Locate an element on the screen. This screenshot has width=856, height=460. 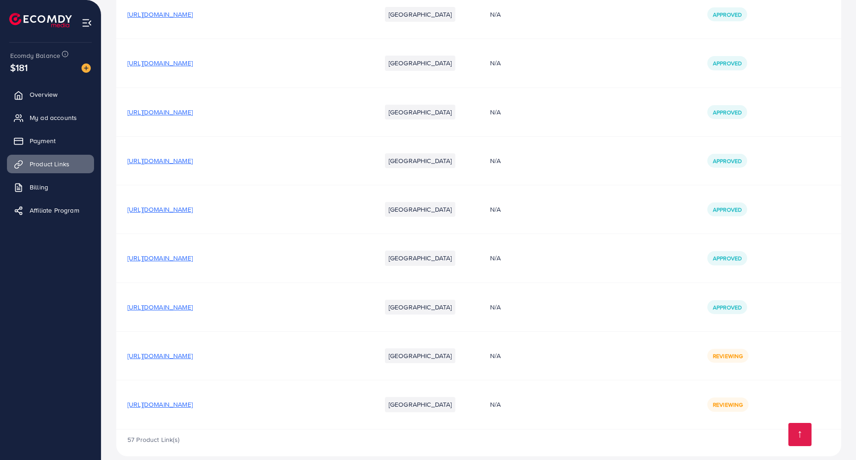
a: My ad accounts is located at coordinates (50, 118).